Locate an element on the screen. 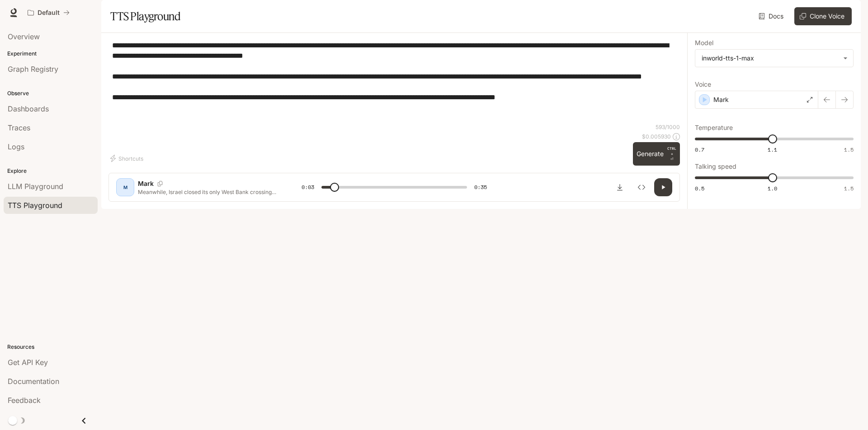 The image size is (868, 430). span: 0.5 is located at coordinates (699, 188).